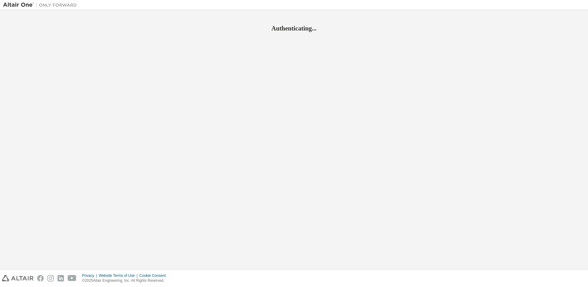  What do you see at coordinates (294, 28) in the screenshot?
I see `h2: Authenticating...` at bounding box center [294, 28].